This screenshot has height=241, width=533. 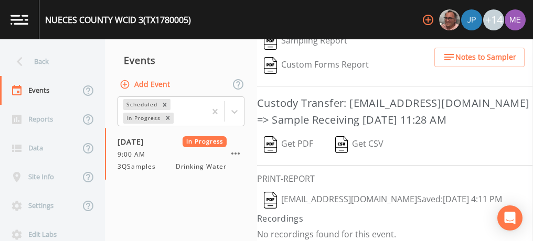 I want to click on p: No recordings found for this event., so click(x=395, y=234).